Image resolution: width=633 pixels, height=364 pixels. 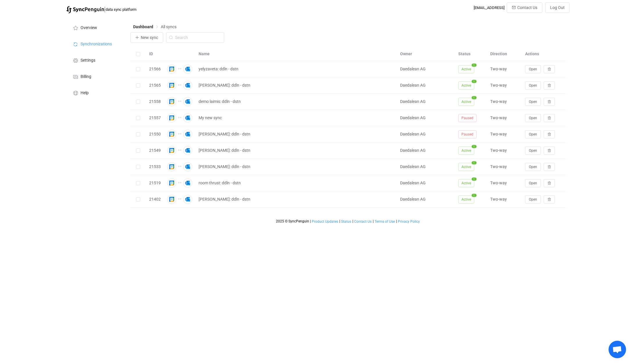 What do you see at coordinates (155, 101) in the screenshot?
I see `div: 21558` at bounding box center [155, 101].